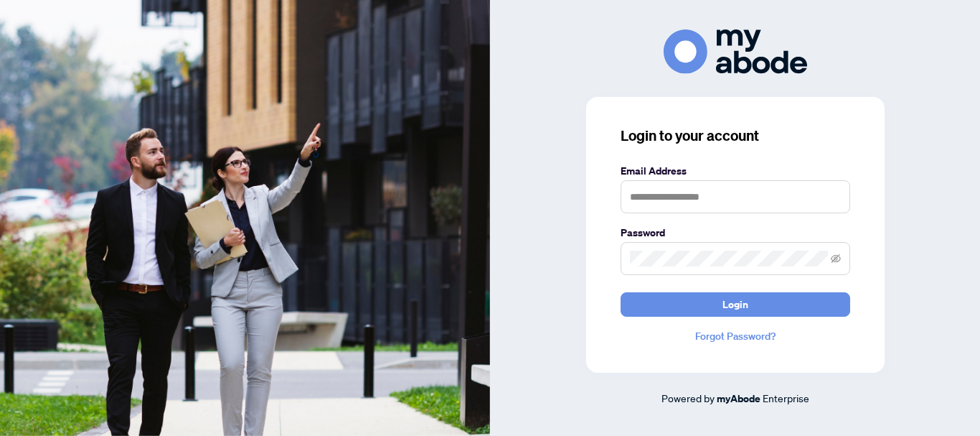  I want to click on label: Email Address, so click(736, 171).